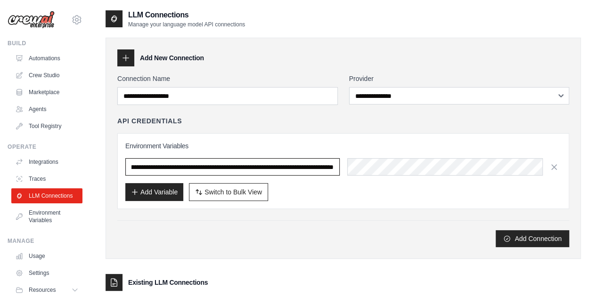  Describe the element at coordinates (47, 126) in the screenshot. I see `a: Tool Registry` at that location.